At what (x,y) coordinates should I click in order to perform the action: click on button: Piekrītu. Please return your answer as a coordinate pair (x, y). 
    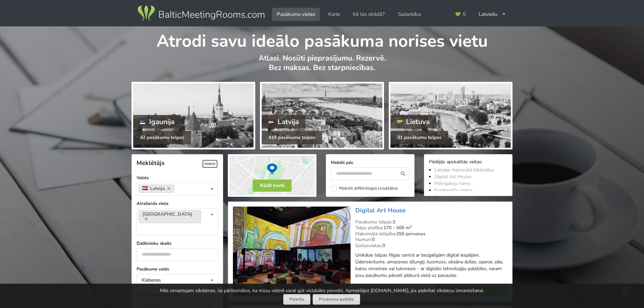
    Looking at the image, I should click on (297, 299).